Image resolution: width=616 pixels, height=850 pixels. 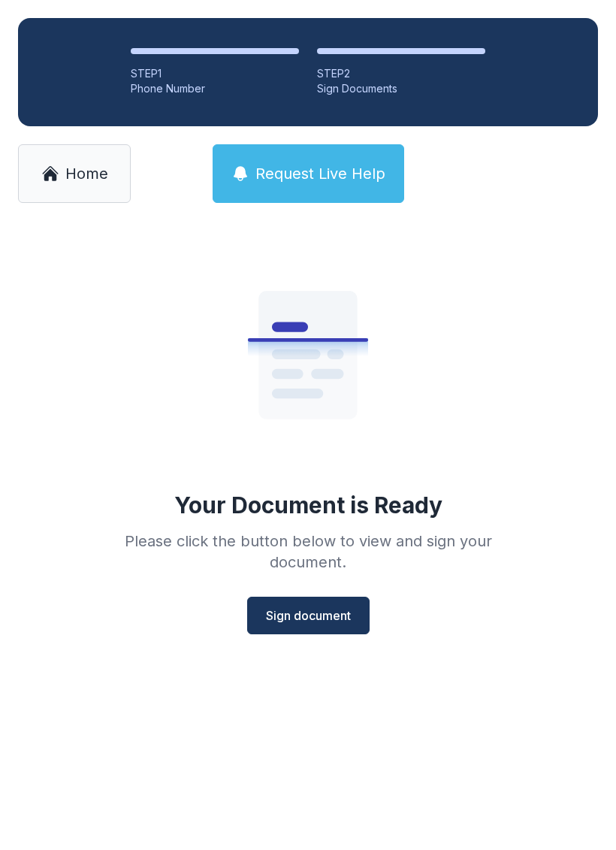 I want to click on div: Your Document is Ready, so click(x=308, y=505).